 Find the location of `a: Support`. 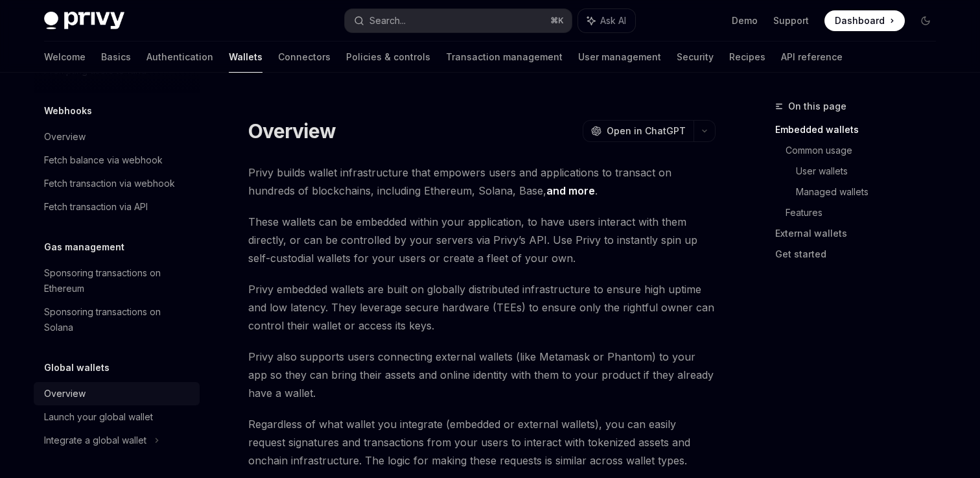

a: Support is located at coordinates (791, 21).